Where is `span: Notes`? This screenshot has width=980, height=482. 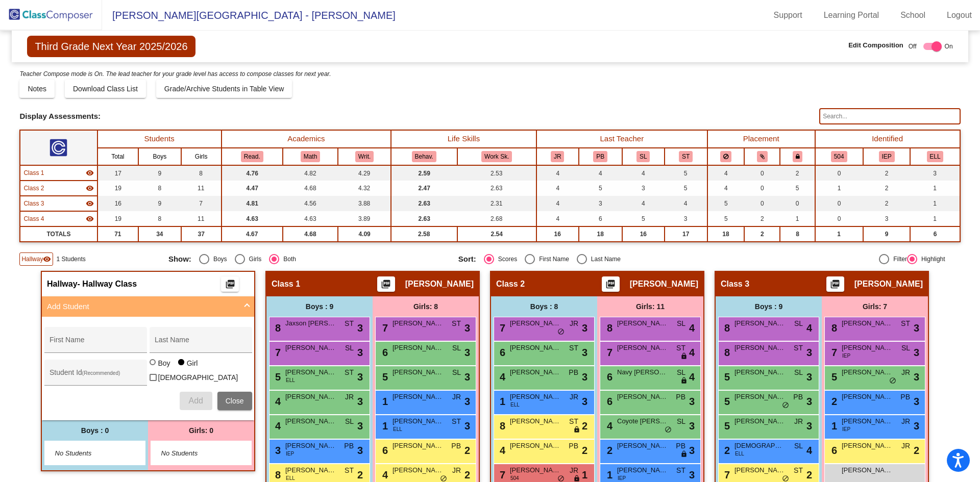
span: Notes is located at coordinates (37, 89).